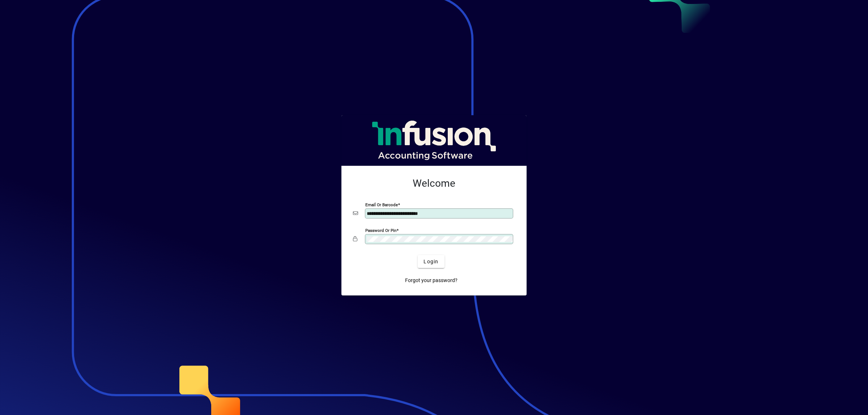  I want to click on a: Forgot your password?, so click(431, 281).